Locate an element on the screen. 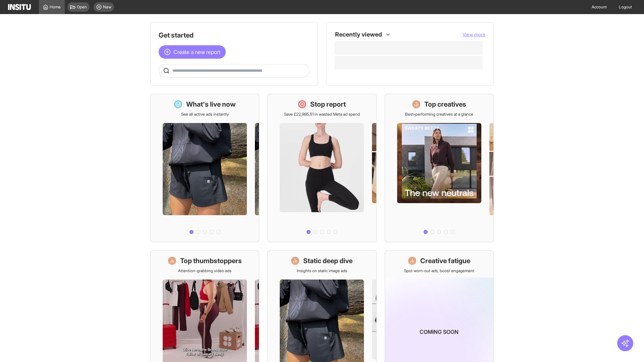 Image resolution: width=644 pixels, height=362 pixels. span: Open is located at coordinates (82, 7).